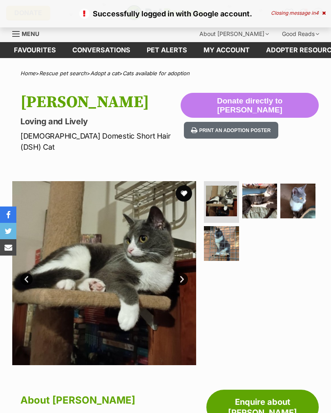 The width and height of the screenshot is (331, 413). What do you see at coordinates (29, 33) in the screenshot?
I see `a: Menu` at bounding box center [29, 33].